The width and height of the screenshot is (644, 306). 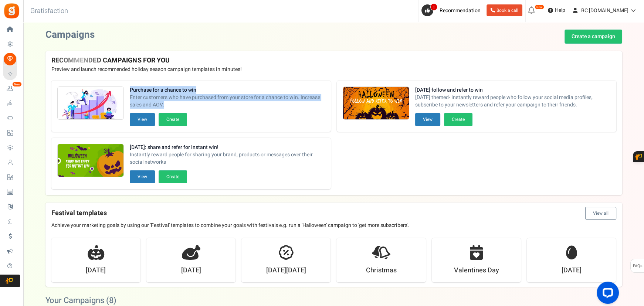 I want to click on img: Gratisfaction, so click(x=11, y=10).